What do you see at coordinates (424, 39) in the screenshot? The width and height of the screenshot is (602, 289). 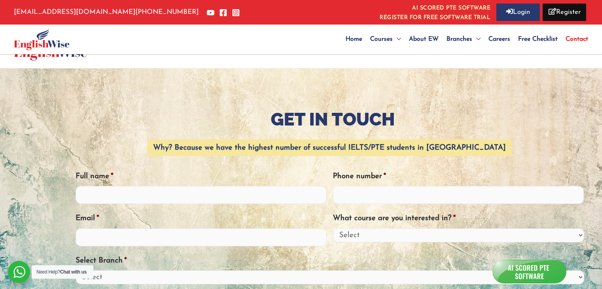 I see `span: About EW` at bounding box center [424, 39].